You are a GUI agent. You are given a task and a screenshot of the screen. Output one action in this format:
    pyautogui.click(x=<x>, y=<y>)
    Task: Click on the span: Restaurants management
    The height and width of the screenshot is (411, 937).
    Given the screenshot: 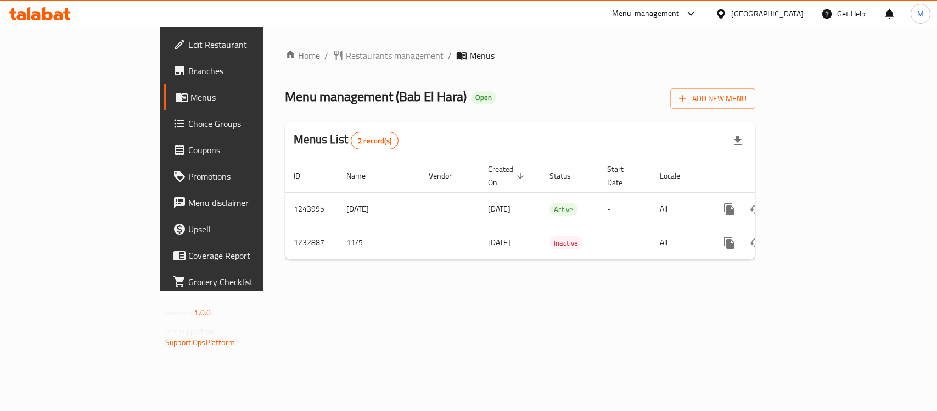 What is the action you would take?
    pyautogui.click(x=395, y=55)
    